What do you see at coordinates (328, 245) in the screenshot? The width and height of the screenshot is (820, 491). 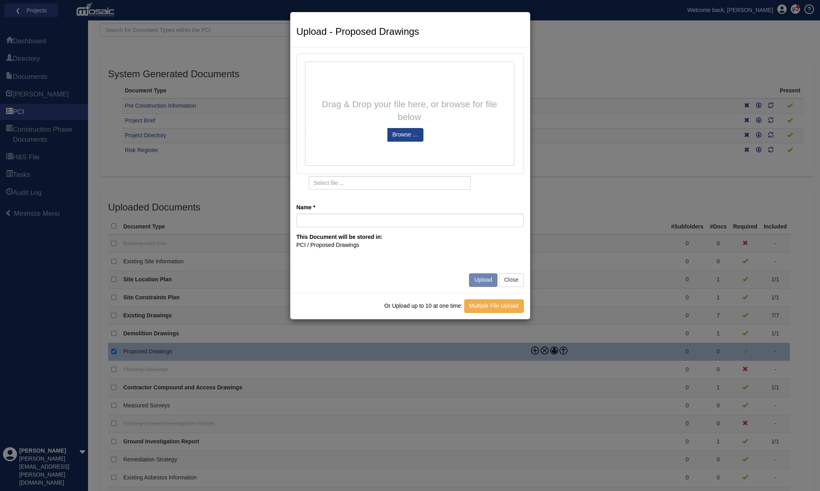 I see `span: PCI / Proposed Drawings` at bounding box center [328, 245].